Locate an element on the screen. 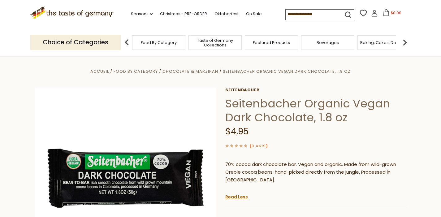  span: Chocolate & Marzipan is located at coordinates (190, 71).